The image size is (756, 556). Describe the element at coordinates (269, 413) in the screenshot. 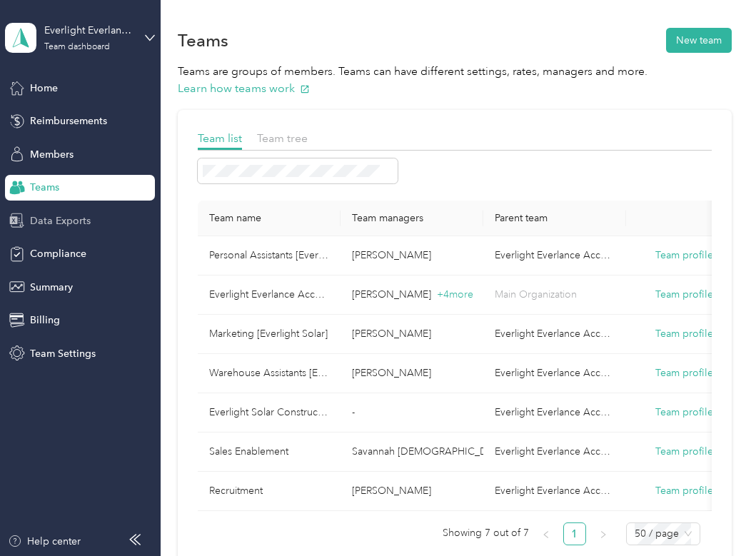

I see `td: Everlight Solar Construction (ESC)` at that location.